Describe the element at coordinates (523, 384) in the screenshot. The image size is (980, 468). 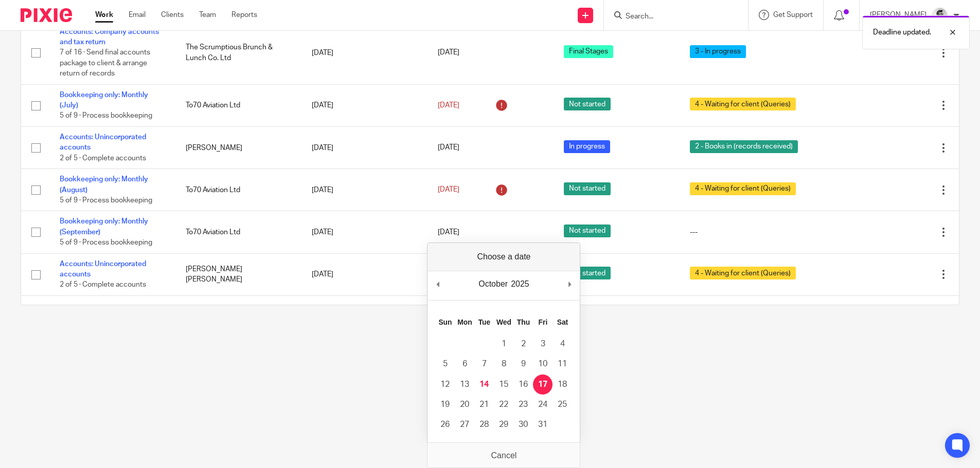
I see `button: 16` at that location.